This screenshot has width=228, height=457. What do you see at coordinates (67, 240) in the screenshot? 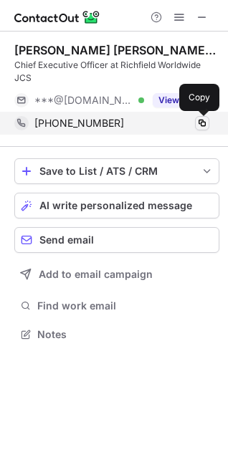
I see `span: Send email` at bounding box center [67, 240].